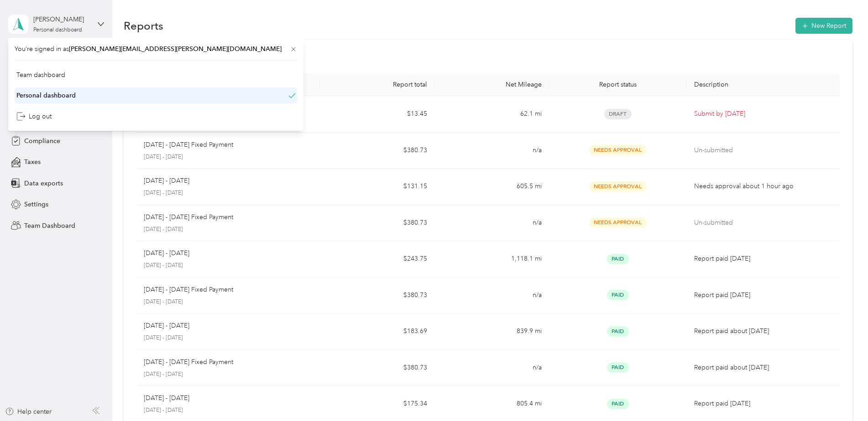  What do you see at coordinates (143, 26) in the screenshot?
I see `h1: Reports` at bounding box center [143, 26].